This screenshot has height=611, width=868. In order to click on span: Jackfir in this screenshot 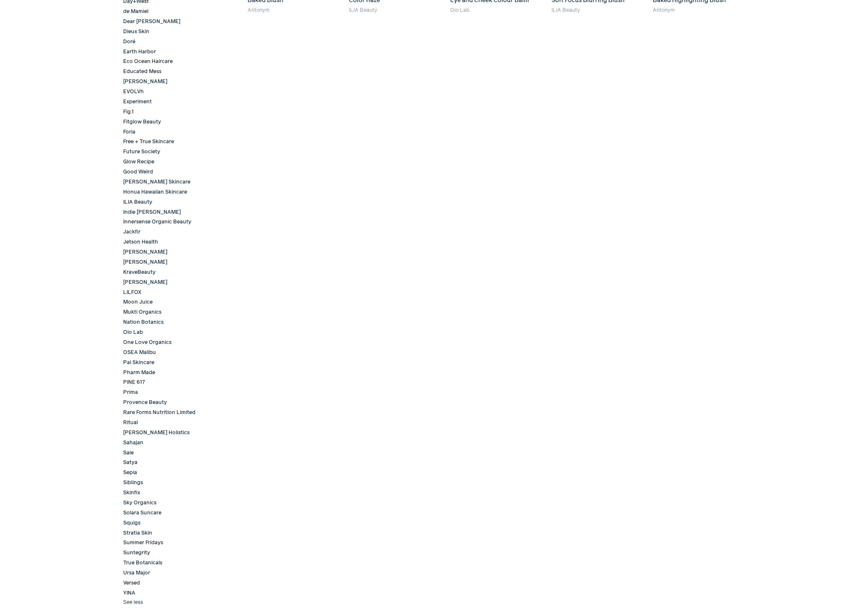, I will do `click(133, 233)`.